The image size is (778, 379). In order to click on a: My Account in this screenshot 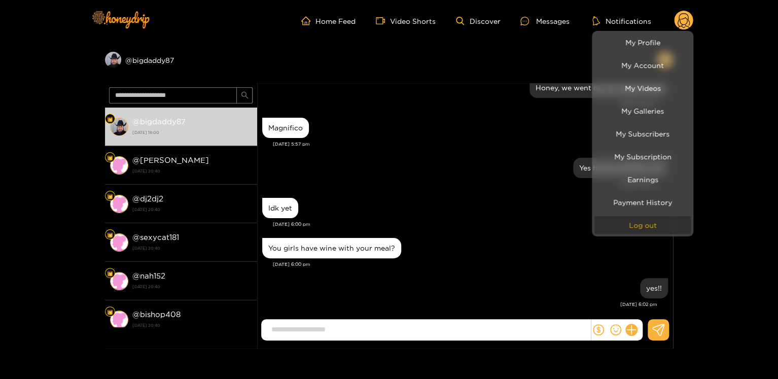, I will do `click(642, 65)`.